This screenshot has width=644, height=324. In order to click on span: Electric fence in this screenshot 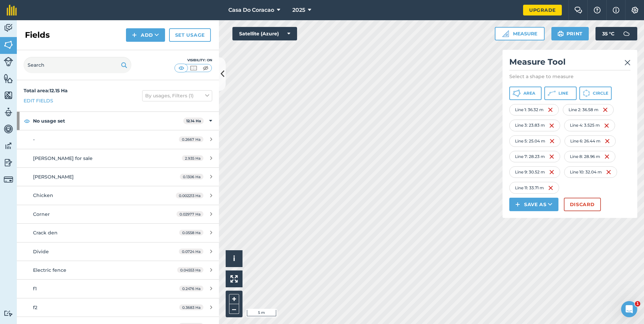, I will do `click(50, 270)`.